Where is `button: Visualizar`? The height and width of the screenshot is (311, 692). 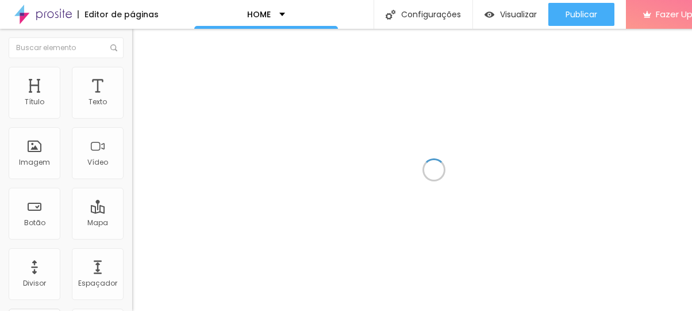 button: Visualizar is located at coordinates (511, 14).